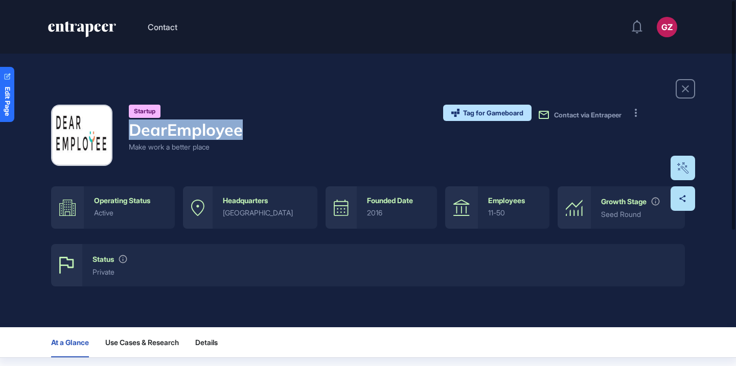  Describe the element at coordinates (588, 115) in the screenshot. I see `span: Contact via Entrapeer` at that location.